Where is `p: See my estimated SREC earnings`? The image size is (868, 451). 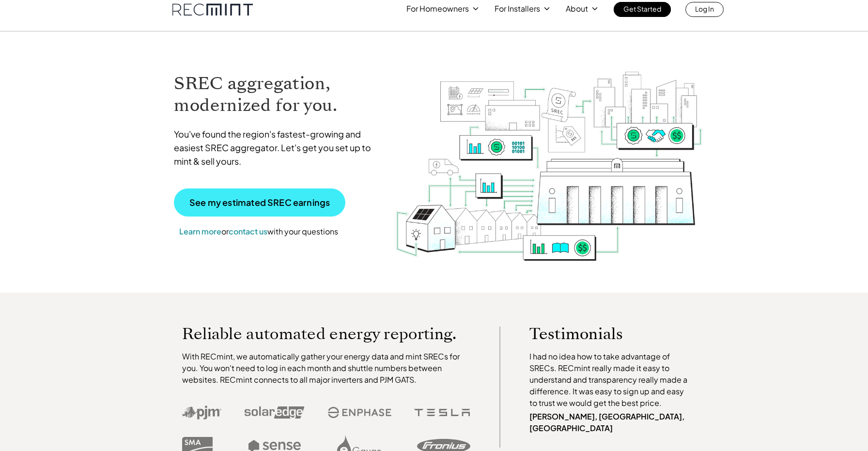
p: See my estimated SREC earnings is located at coordinates (260, 202).